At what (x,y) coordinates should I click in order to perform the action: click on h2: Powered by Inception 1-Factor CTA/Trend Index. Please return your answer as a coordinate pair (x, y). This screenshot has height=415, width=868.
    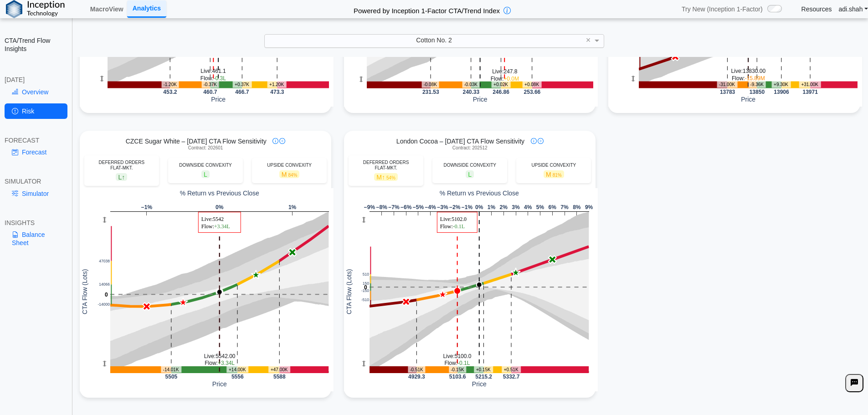
    Looking at the image, I should click on (427, 9).